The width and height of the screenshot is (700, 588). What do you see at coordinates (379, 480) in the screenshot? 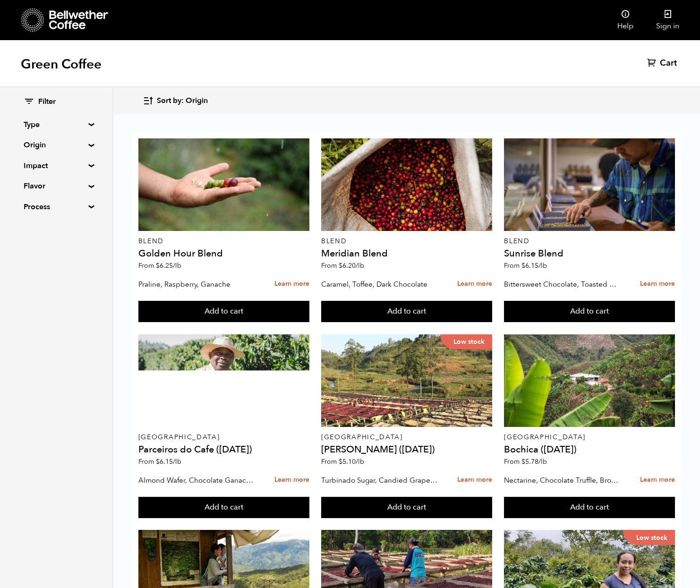
I see `p: Turbinado Sugar, Candied Grapefruit, Spiced Plum` at bounding box center [379, 480].